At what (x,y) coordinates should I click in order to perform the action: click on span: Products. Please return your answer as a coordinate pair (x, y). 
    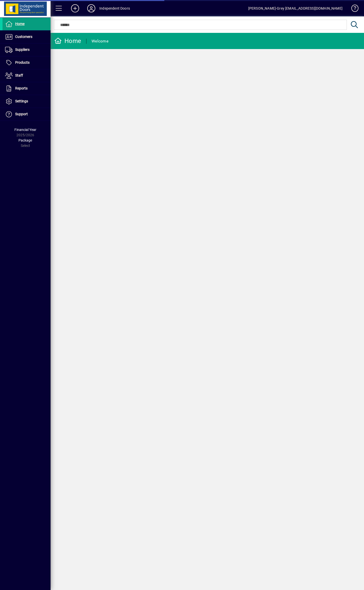
    Looking at the image, I should click on (22, 62).